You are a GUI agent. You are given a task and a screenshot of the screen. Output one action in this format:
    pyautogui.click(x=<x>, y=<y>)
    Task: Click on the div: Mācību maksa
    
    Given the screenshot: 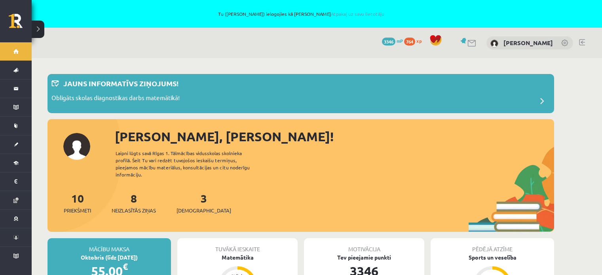 What is the action you would take?
    pyautogui.click(x=109, y=246)
    